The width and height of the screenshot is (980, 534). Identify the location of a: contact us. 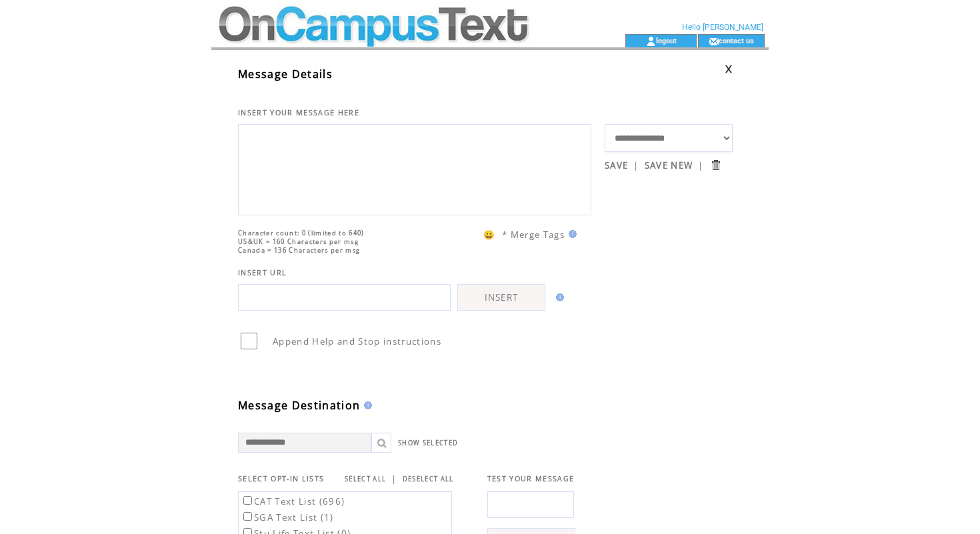
(736, 40).